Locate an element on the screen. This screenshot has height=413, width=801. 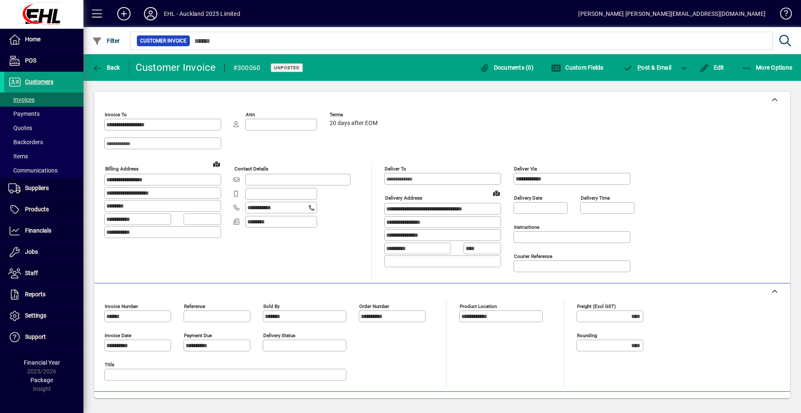
span: P is located at coordinates (639, 68).